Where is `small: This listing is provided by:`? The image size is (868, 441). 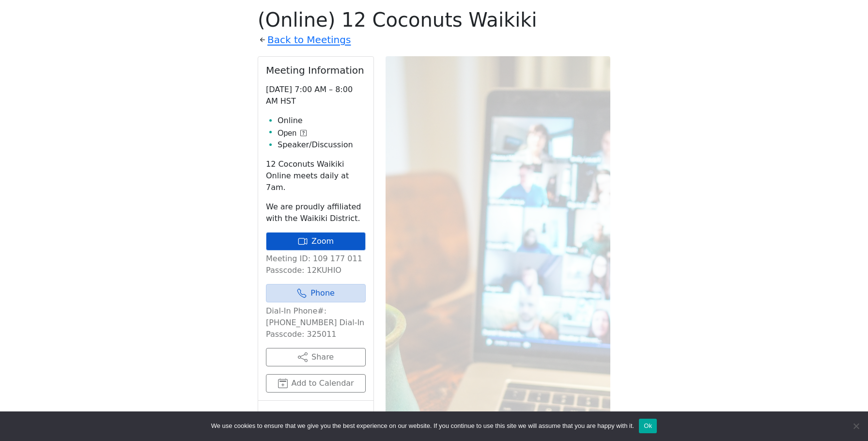
small: This listing is provided by: is located at coordinates (316, 423).